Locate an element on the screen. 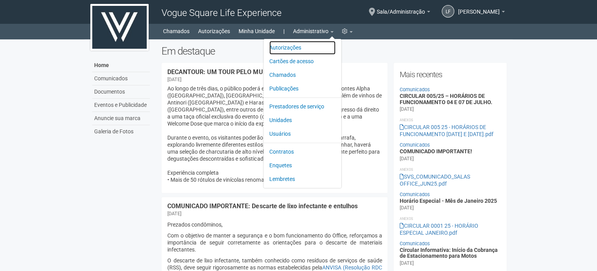  a: Galeria de Fotos is located at coordinates (121, 131).